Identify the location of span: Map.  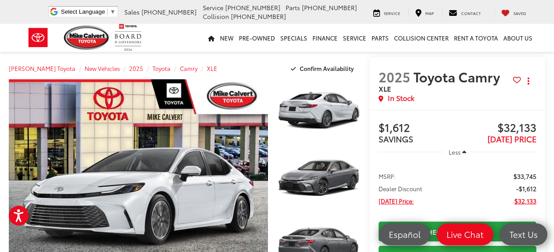
(430, 13).